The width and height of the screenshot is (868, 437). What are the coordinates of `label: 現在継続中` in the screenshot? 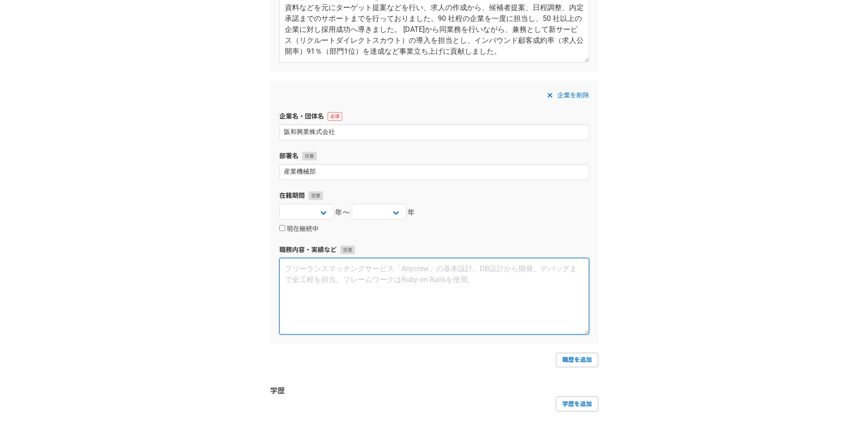 It's located at (300, 229).